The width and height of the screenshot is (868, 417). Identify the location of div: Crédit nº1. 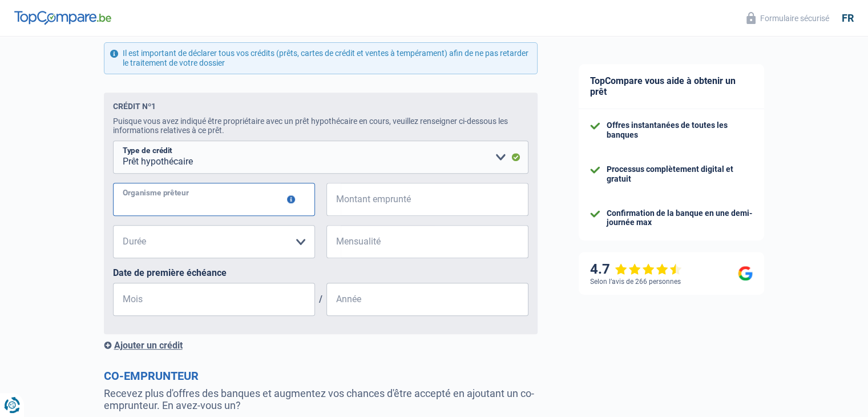
(134, 106).